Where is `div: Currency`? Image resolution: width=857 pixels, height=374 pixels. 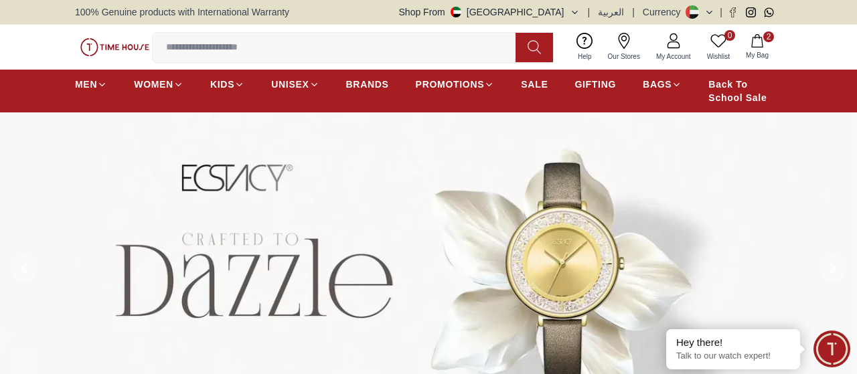
div: Currency is located at coordinates (664, 12).